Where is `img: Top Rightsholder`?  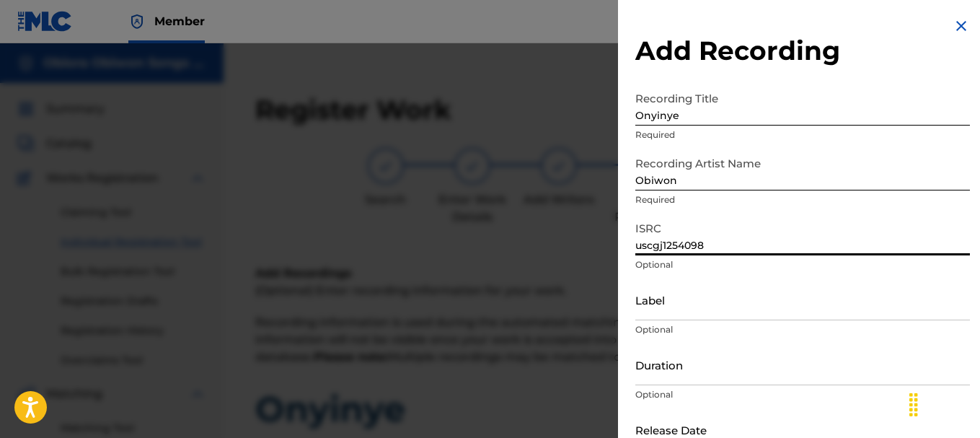
img: Top Rightsholder is located at coordinates (137, 21).